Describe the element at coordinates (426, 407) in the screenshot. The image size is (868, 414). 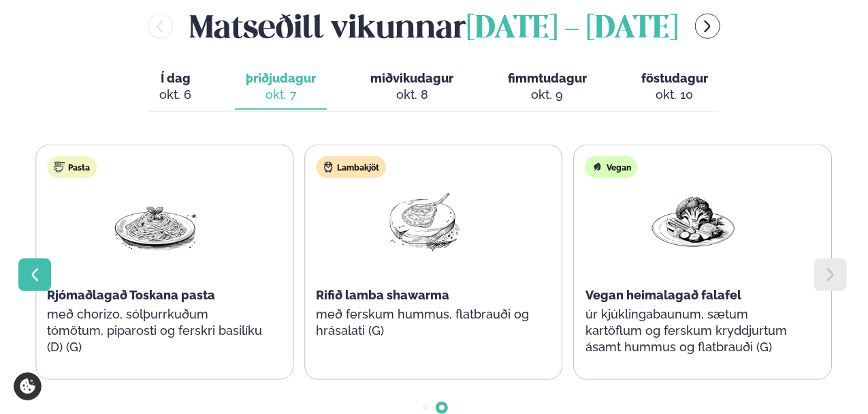
I see `span: Go to slide 1` at that location.